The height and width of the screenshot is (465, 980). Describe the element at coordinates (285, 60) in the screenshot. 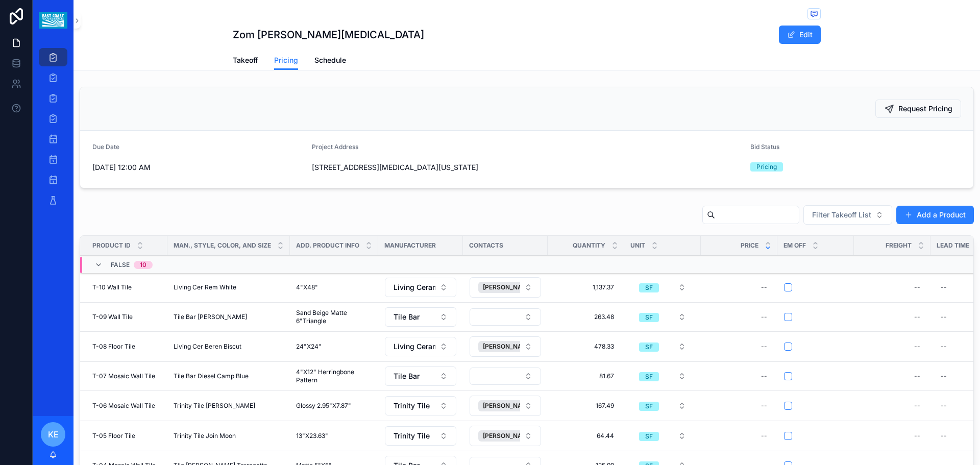

I see `span: Pricing` at that location.